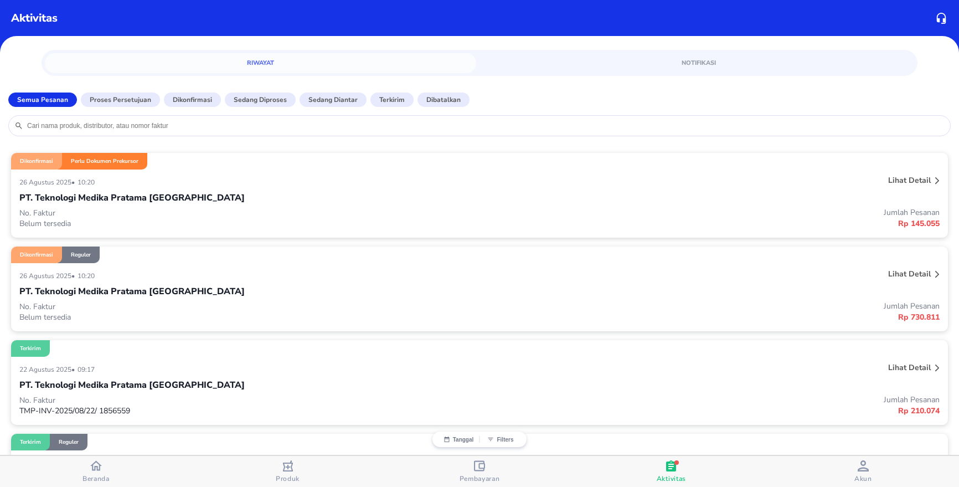 This screenshot has height=487, width=959. I want to click on button: Akun, so click(863, 471).